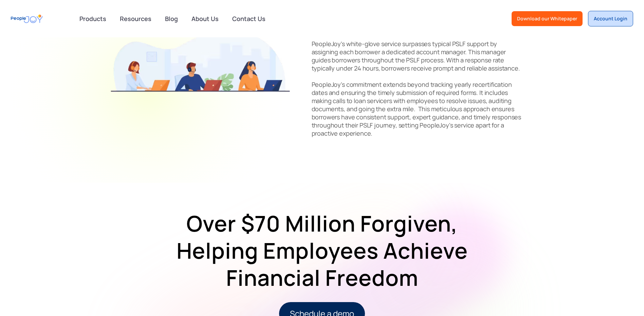  What do you see at coordinates (610, 19) in the screenshot?
I see `div: Account Login` at bounding box center [610, 19].